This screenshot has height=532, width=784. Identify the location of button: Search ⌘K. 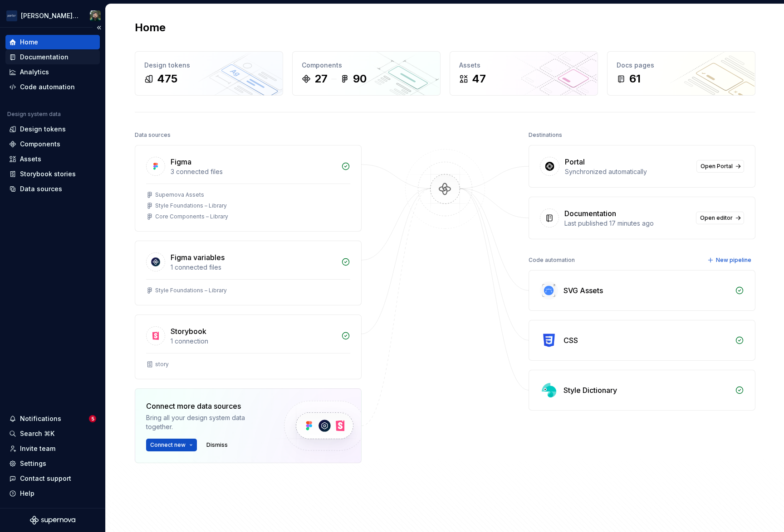
(53, 434).